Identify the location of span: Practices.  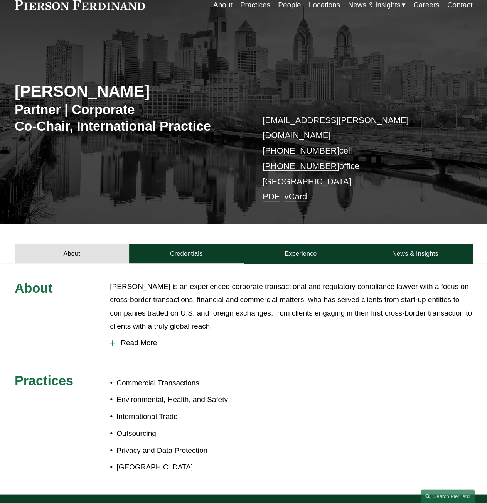
(44, 381).